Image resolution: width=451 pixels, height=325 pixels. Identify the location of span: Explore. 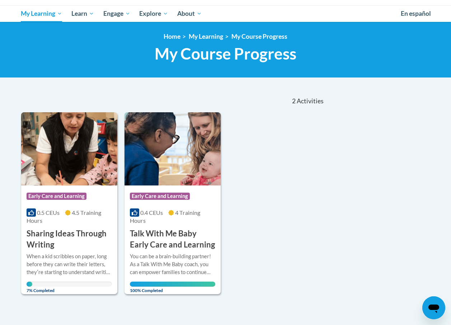
(154, 14).